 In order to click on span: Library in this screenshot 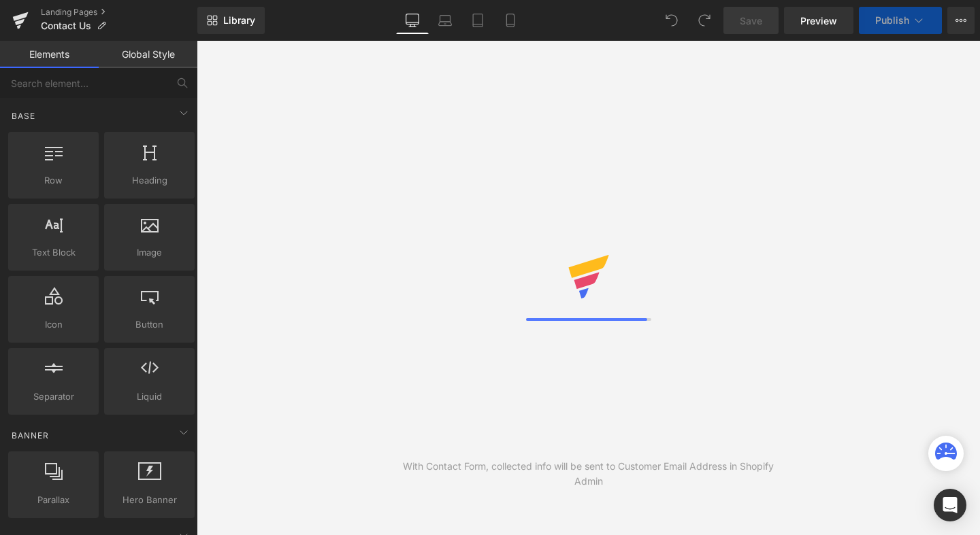, I will do `click(239, 20)`.